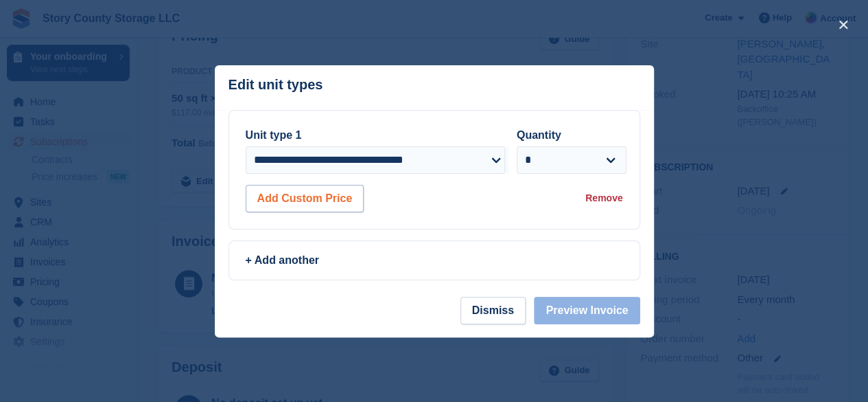 Image resolution: width=868 pixels, height=402 pixels. What do you see at coordinates (587, 310) in the screenshot?
I see `button: Preview Invoice` at bounding box center [587, 310].